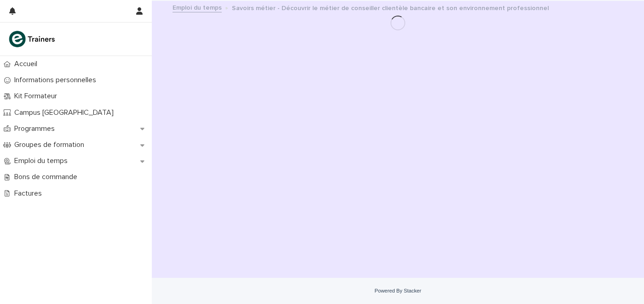 The image size is (644, 304). I want to click on p: Bons de commande, so click(48, 177).